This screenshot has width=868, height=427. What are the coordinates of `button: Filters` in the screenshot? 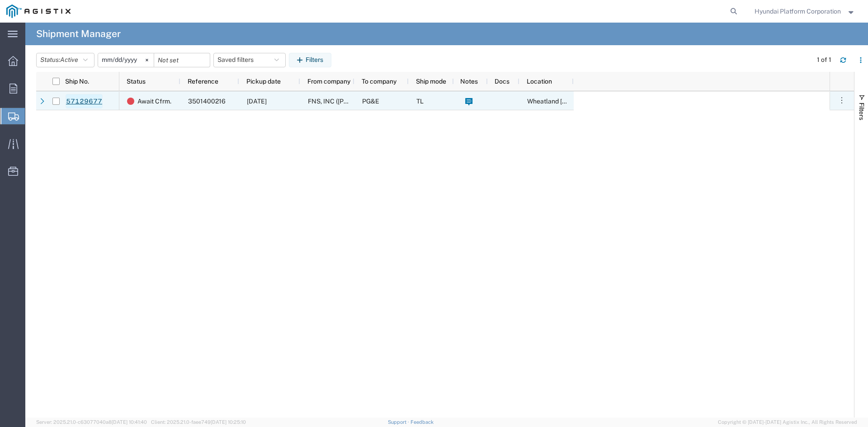 It's located at (310, 60).